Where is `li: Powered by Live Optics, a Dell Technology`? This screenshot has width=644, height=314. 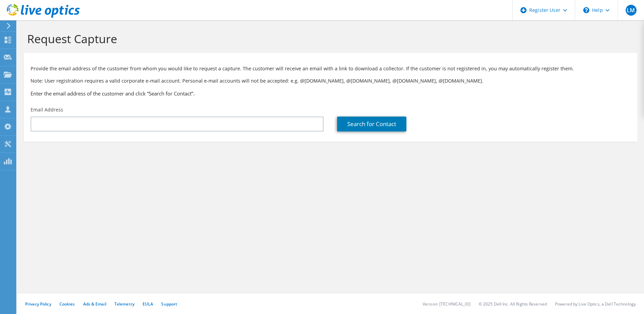
li: Powered by Live Optics, a Dell Technology is located at coordinates (595, 303).